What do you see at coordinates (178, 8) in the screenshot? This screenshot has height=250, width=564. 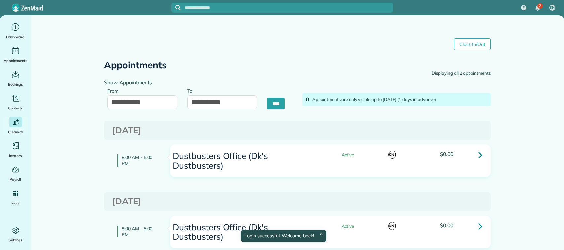 I see `svg: Focus search` at bounding box center [178, 8].